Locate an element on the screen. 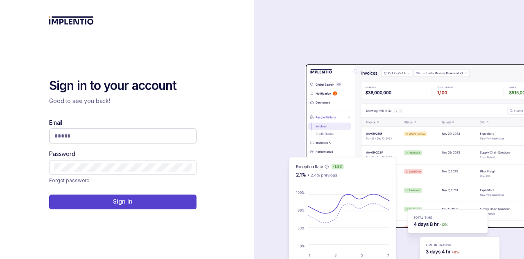 This screenshot has width=524, height=259. label: Password is located at coordinates (62, 154).